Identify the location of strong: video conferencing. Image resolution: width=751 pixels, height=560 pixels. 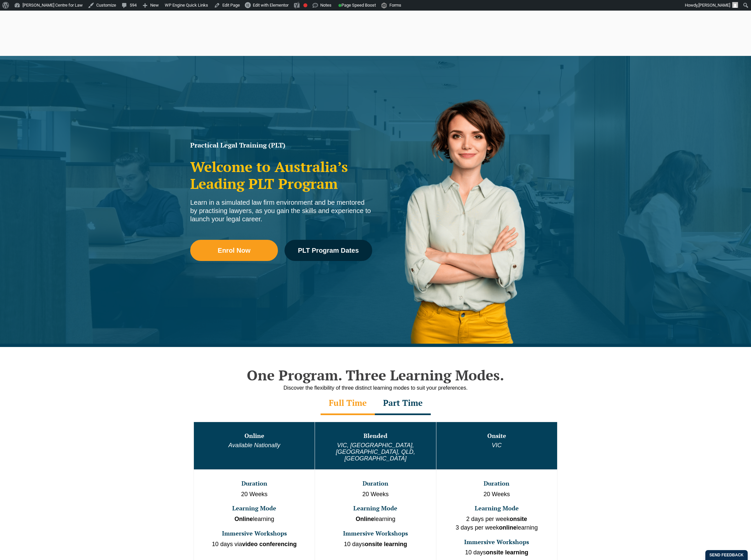
(270, 544).